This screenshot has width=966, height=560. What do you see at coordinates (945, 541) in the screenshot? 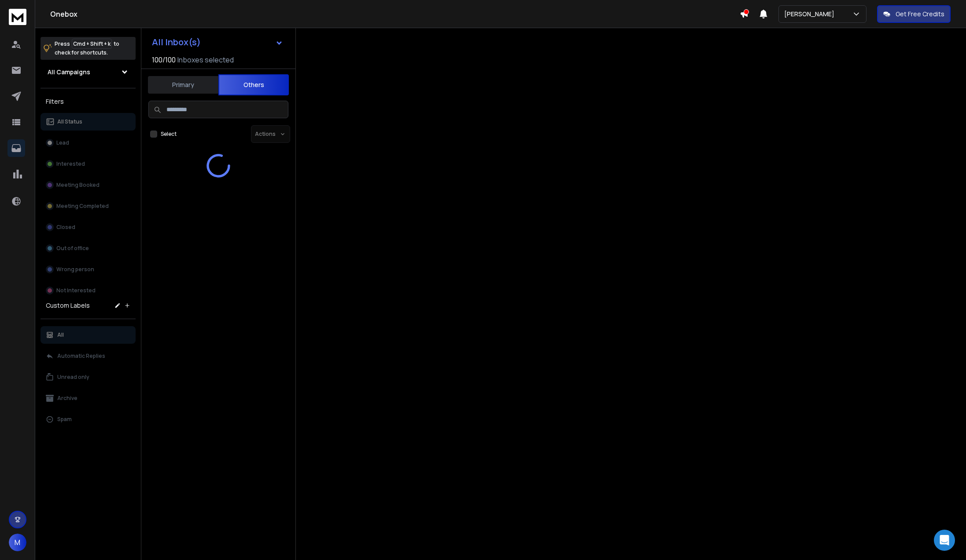
I see `div: Open Intercom Messenger` at bounding box center [945, 541].